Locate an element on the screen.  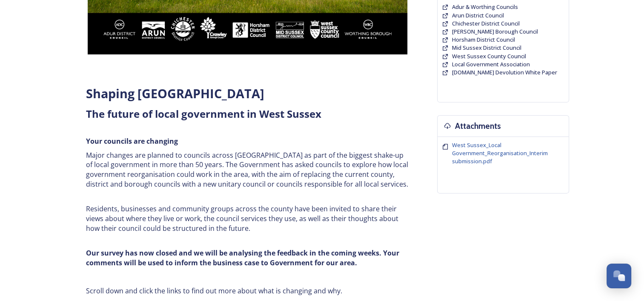
a: Horsham District Council is located at coordinates (483, 40).